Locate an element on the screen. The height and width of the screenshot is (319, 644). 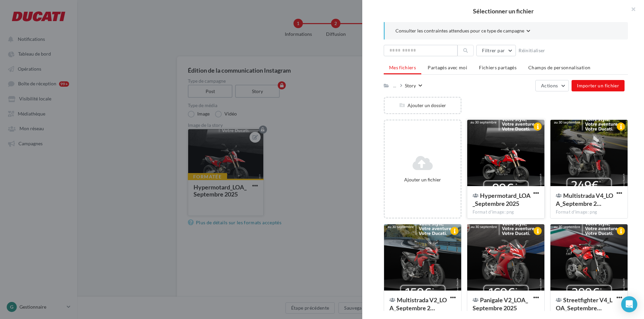
button: Importer un fichier is located at coordinates (598, 86).